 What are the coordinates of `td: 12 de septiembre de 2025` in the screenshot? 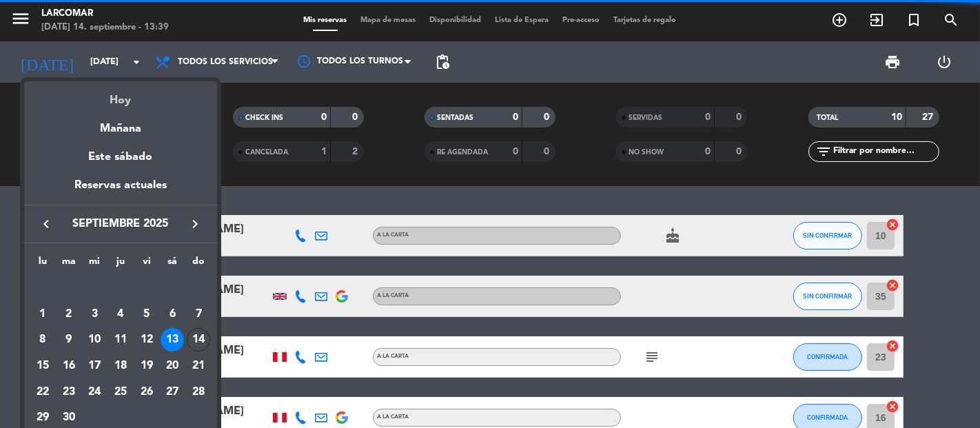 It's located at (147, 341).